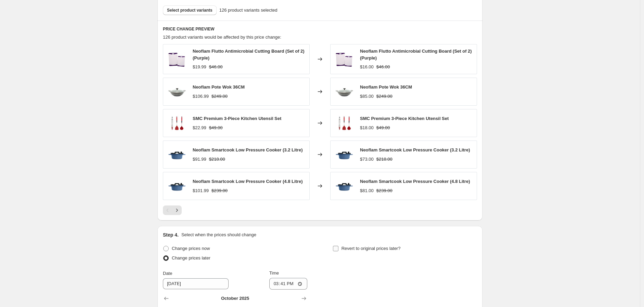 This screenshot has height=307, width=644. Describe the element at coordinates (189, 10) in the screenshot. I see `span: Select product variants` at that location.